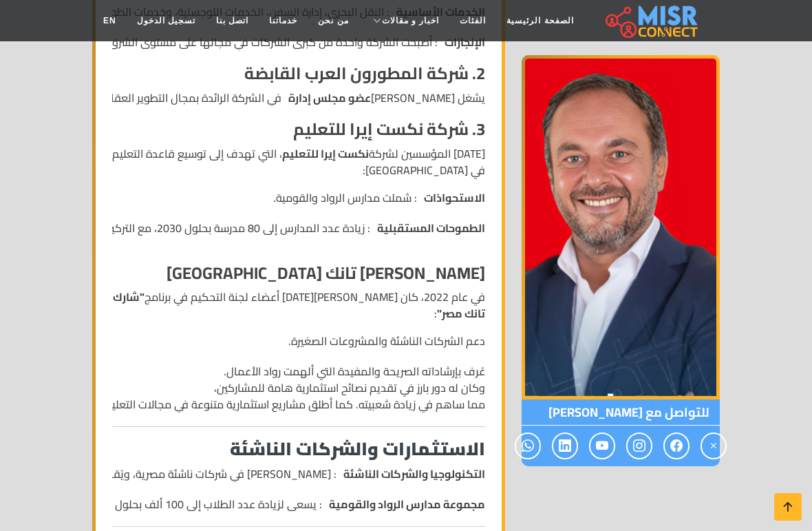 Image resolution: width=812 pixels, height=531 pixels. What do you see at coordinates (232, 20) in the screenshot?
I see `a: اتصل بنا` at bounding box center [232, 20].